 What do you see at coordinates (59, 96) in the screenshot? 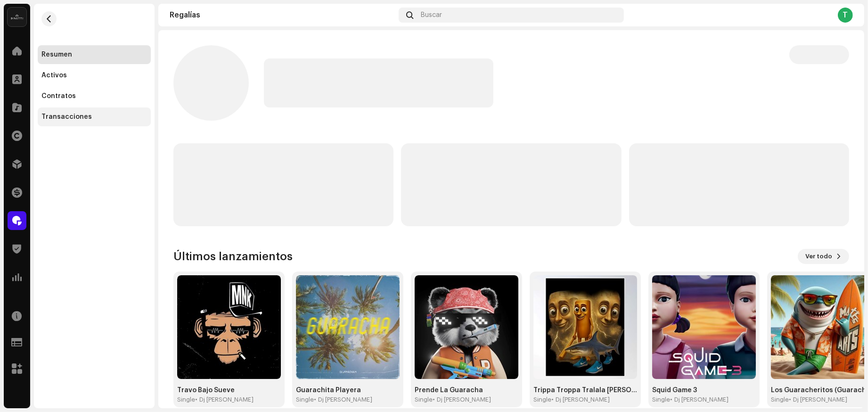
I see `div: Contratos` at bounding box center [59, 96].